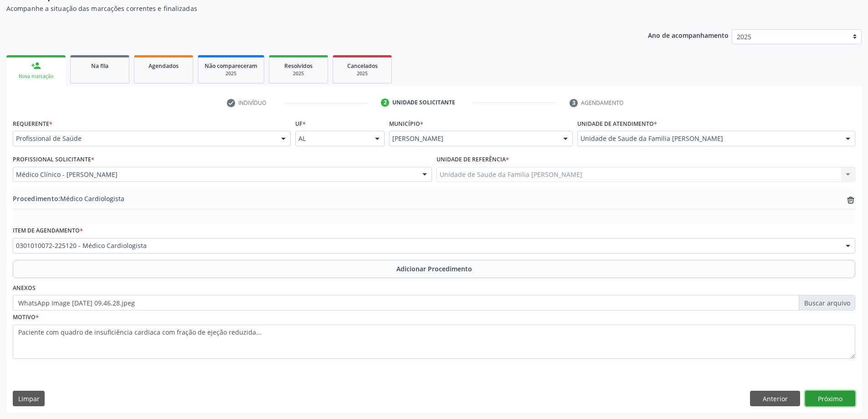  Describe the element at coordinates (298, 66) in the screenshot. I see `span: Resolvidos` at that location.